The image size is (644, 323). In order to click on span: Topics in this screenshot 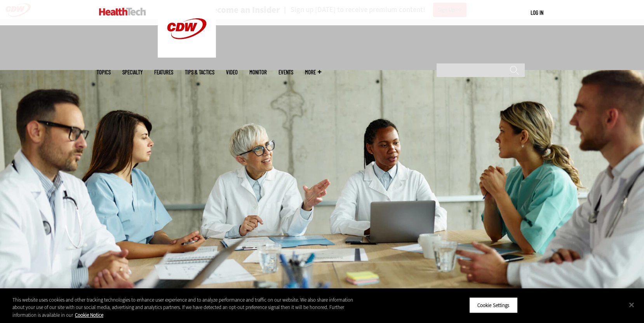, I will do `click(104, 72)`.